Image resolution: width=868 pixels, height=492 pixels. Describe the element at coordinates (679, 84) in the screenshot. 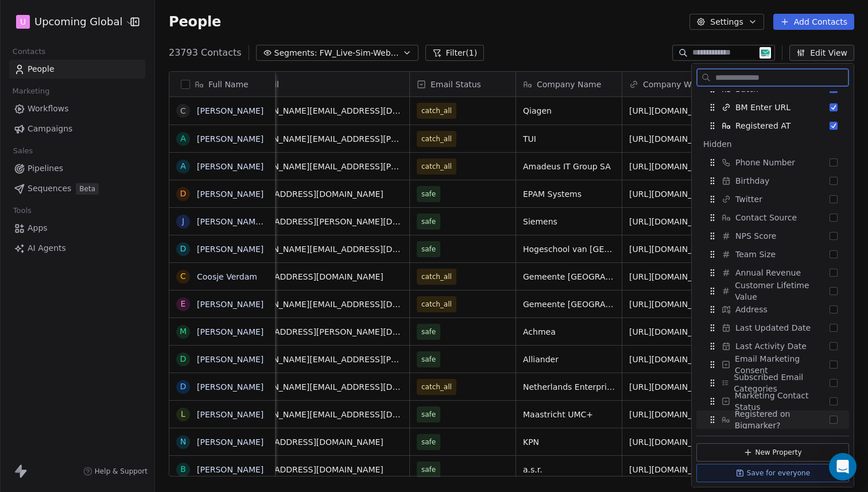

I see `span: Company Website` at that location.